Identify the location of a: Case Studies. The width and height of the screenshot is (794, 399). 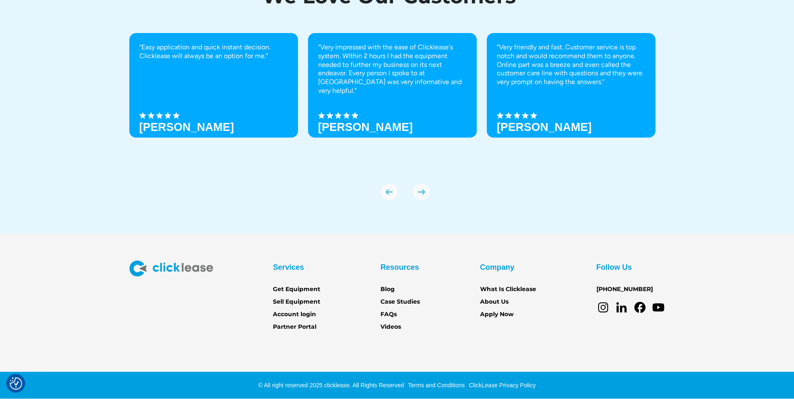
(400, 302).